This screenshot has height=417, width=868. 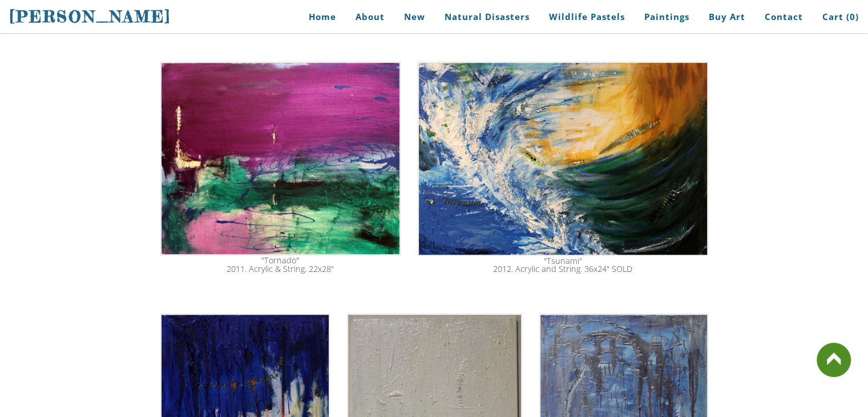 What do you see at coordinates (563, 159) in the screenshot?
I see `img: Natural Disaster Tsunami painting` at bounding box center [563, 159].